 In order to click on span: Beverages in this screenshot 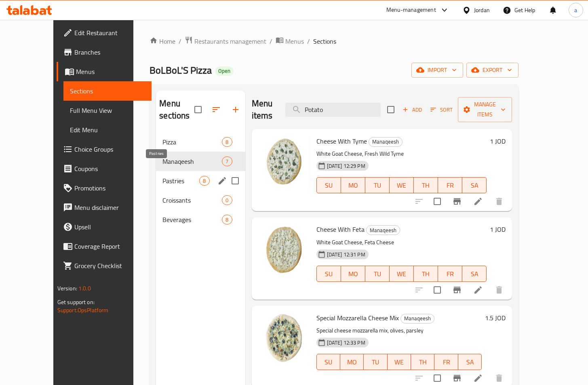, I will do `click(192, 219)`.